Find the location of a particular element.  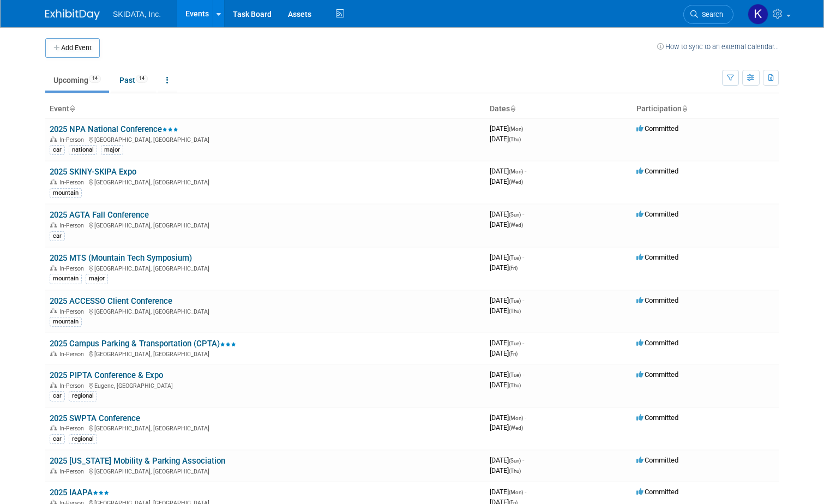

a: 2025 SWPTA Conference is located at coordinates (95, 418).